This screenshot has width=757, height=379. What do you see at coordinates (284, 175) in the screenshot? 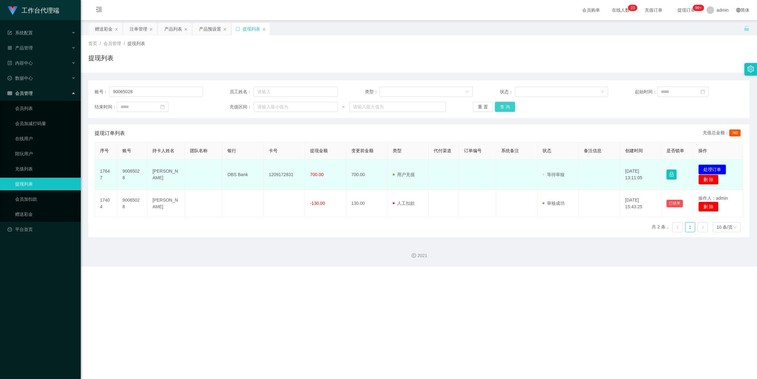
I see `td: 1209172831` at bounding box center [284, 175].